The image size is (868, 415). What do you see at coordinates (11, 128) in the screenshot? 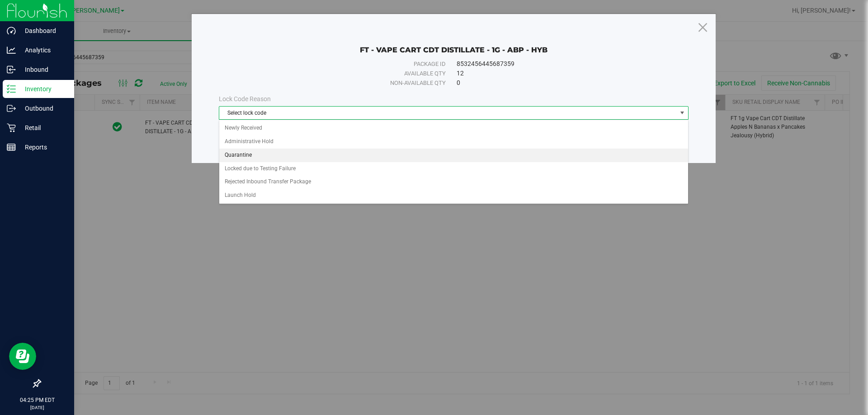
I see `inline-svg: Retail` at bounding box center [11, 128].